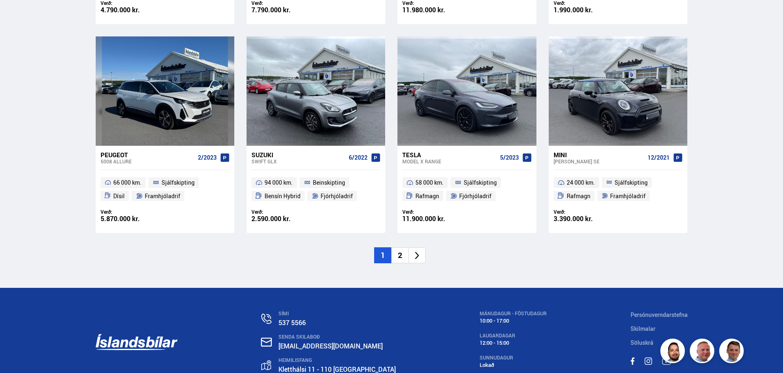 This screenshot has height=373, width=783. What do you see at coordinates (284, 218) in the screenshot?
I see `div: 2.590.000 kr.` at bounding box center [284, 218].